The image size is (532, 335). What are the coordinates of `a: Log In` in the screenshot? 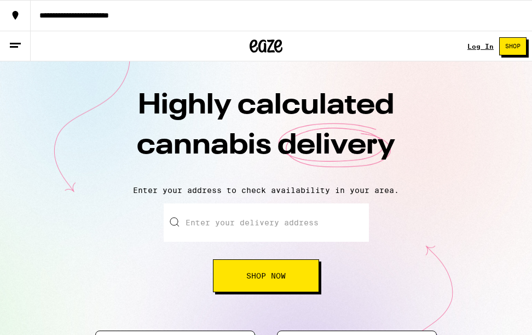 It's located at (481, 46).